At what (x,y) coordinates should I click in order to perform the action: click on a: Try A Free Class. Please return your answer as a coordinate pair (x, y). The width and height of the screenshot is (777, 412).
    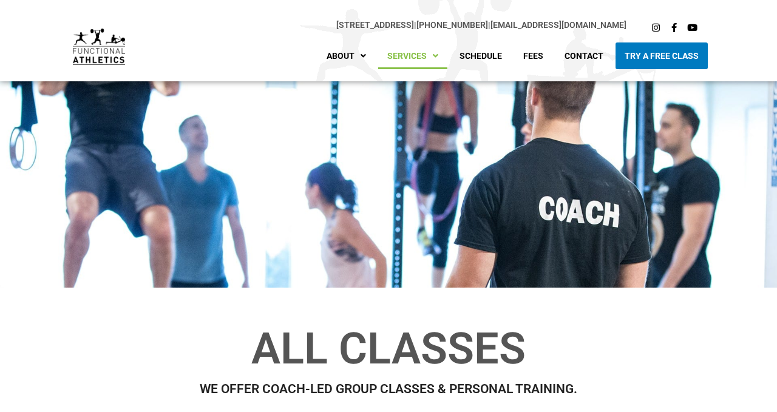
    Looking at the image, I should click on (661, 56).